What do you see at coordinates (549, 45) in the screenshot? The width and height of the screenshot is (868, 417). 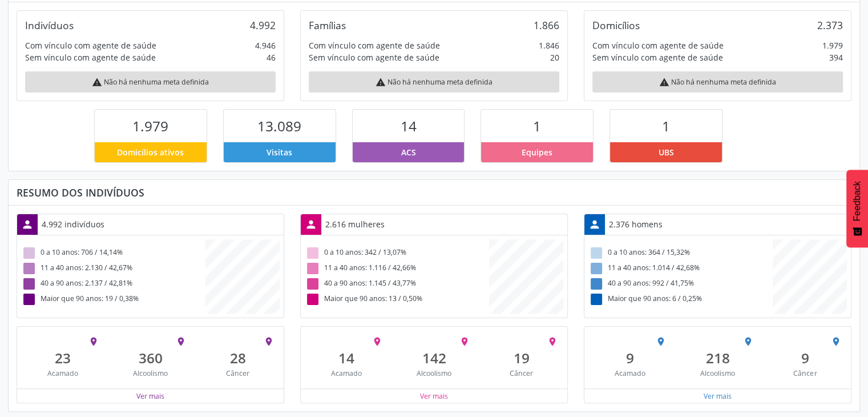 I see `div: 1.846` at bounding box center [549, 45].